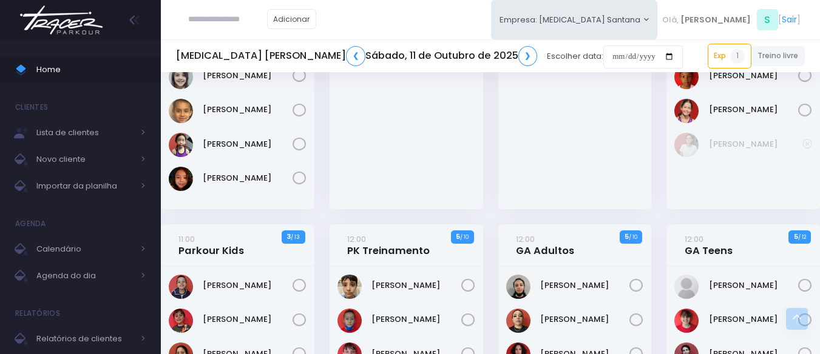 This screenshot has height=354, width=820. Describe the element at coordinates (686, 77) in the screenshot. I see `img: Laura Varjão` at that location.